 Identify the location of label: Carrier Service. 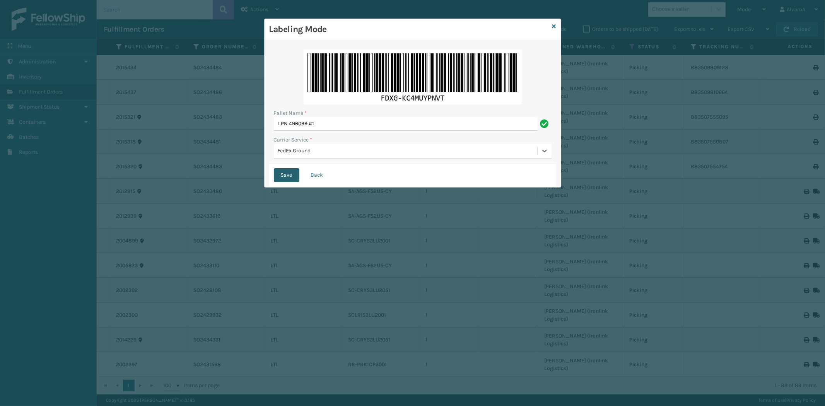
(293, 140).